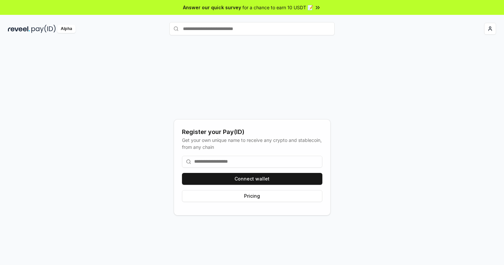  Describe the element at coordinates (278, 7) in the screenshot. I see `span: for a chance to earn 10 USDT 📝` at that location.